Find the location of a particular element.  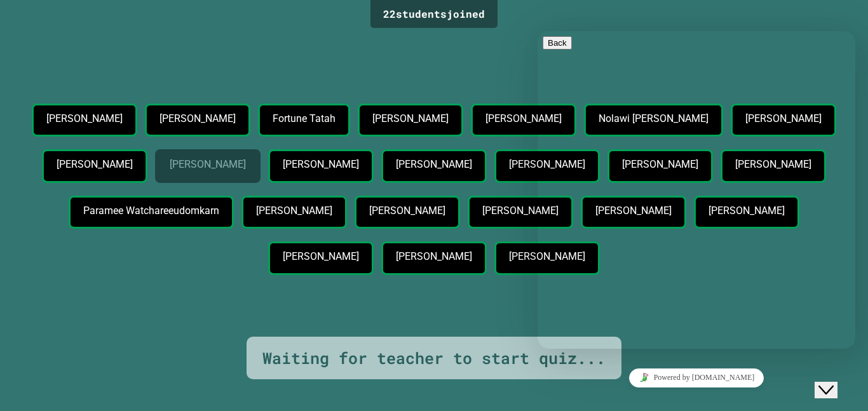

button: Back is located at coordinates (20, 12).